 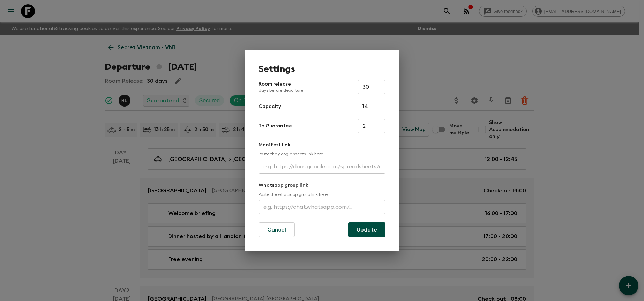 What do you see at coordinates (322, 207) in the screenshot?
I see `input: e.g. https://chat.whatsapp.com/...` at bounding box center [322, 207].